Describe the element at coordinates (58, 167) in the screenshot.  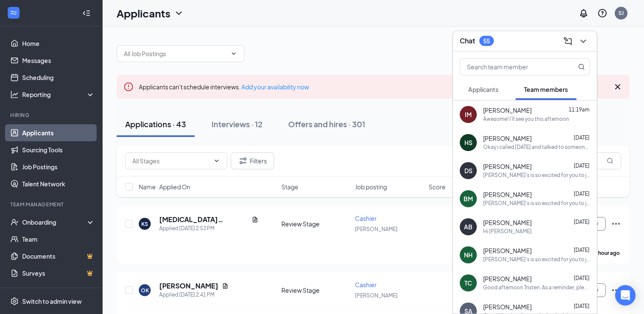
I see `a: Job Postings` at that location.